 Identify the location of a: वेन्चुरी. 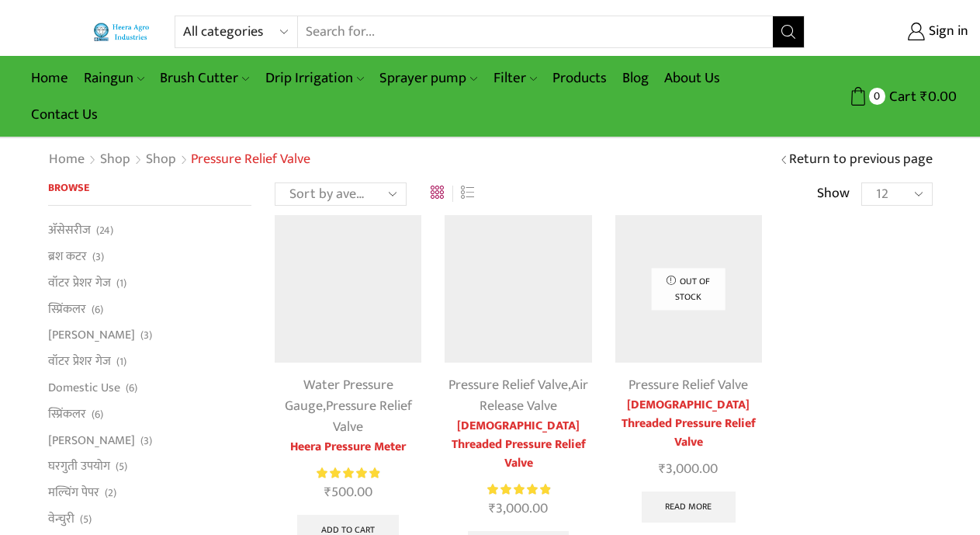
(62, 519).